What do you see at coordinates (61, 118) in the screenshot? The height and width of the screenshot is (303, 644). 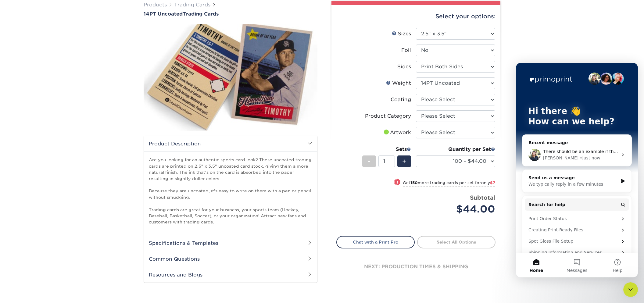 I see `div: Send us a messageWe typically reply in a few minutes` at bounding box center [61, 118].